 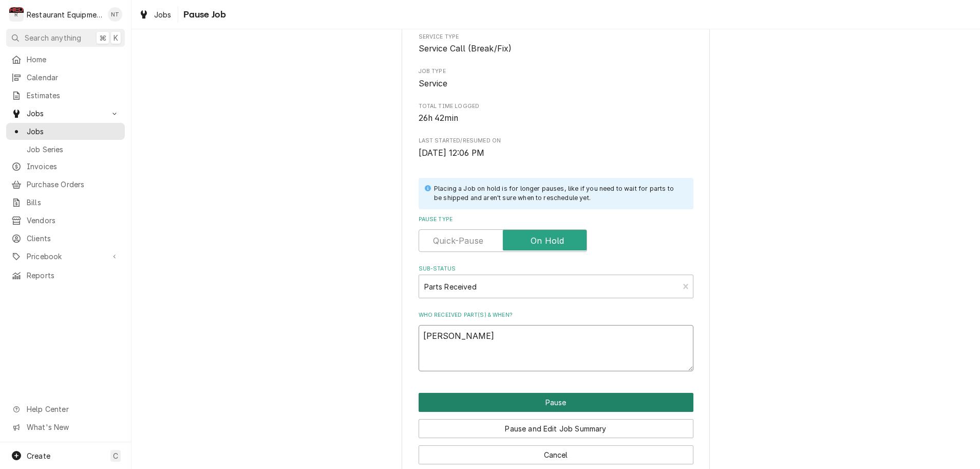 What do you see at coordinates (65, 77) in the screenshot?
I see `a: Calendar` at bounding box center [65, 77].